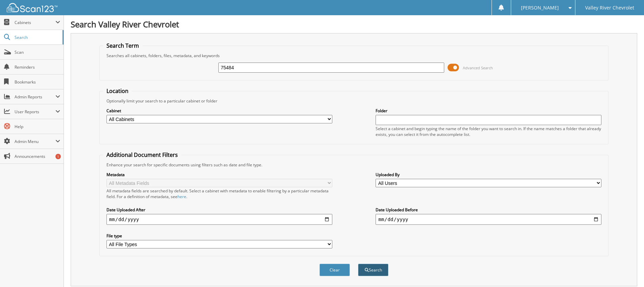 This screenshot has width=644, height=287. Describe the element at coordinates (142, 155) in the screenshot. I see `legend: Additional Document Filters` at that location.